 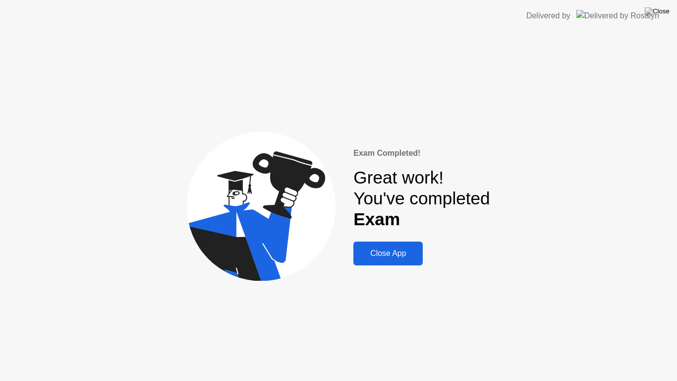 What do you see at coordinates (388, 253) in the screenshot?
I see `button: Close App` at bounding box center [388, 253].